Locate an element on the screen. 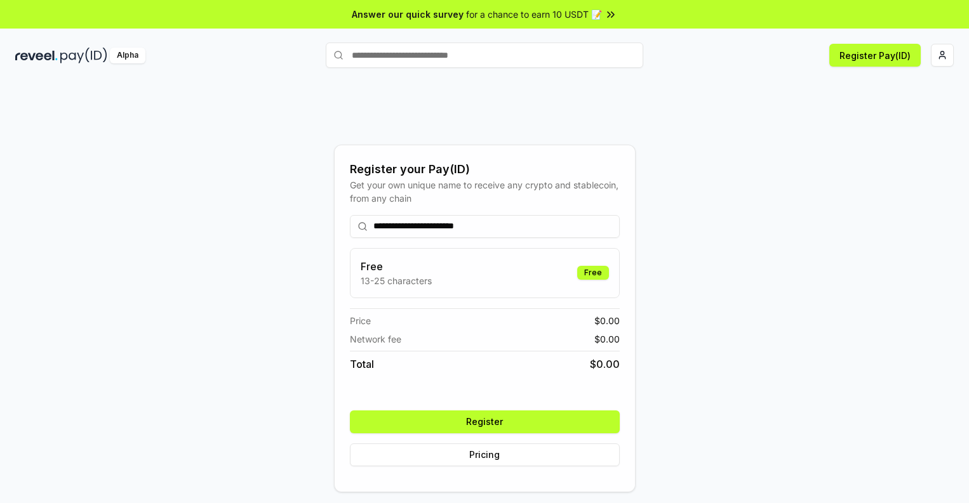 The width and height of the screenshot is (969, 503). span: Network fee is located at coordinates (375, 339).